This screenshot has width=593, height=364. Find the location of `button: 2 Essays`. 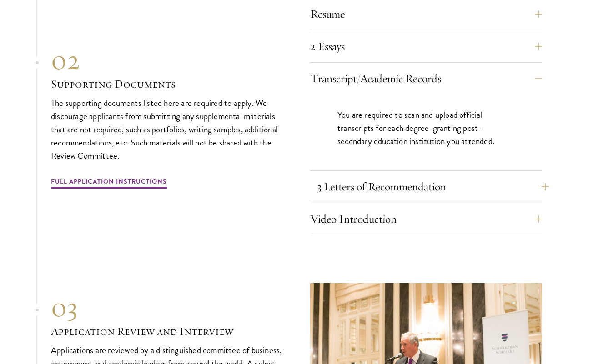

button: 2 Essays is located at coordinates (426, 46).